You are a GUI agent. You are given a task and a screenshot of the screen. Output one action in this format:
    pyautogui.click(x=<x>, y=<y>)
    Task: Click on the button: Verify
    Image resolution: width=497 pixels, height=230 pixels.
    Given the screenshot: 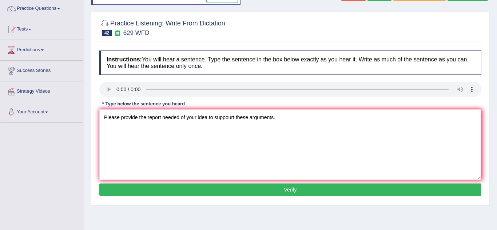 What is the action you would take?
    pyautogui.click(x=290, y=190)
    